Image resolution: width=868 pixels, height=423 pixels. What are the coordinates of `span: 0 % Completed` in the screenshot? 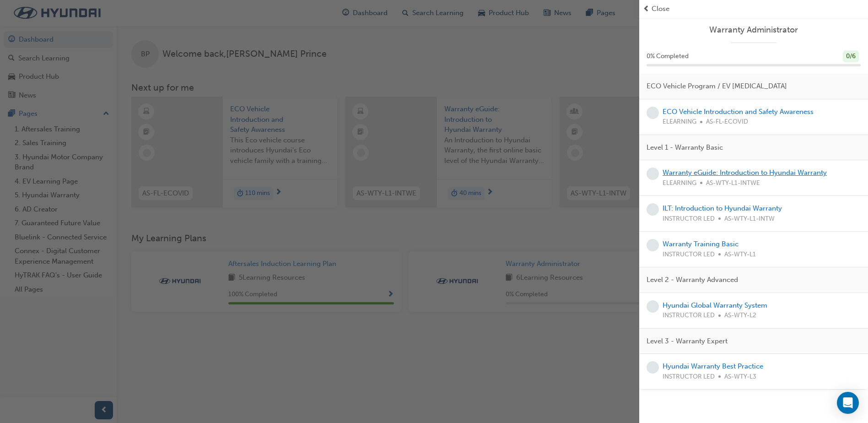 It's located at (667, 56).